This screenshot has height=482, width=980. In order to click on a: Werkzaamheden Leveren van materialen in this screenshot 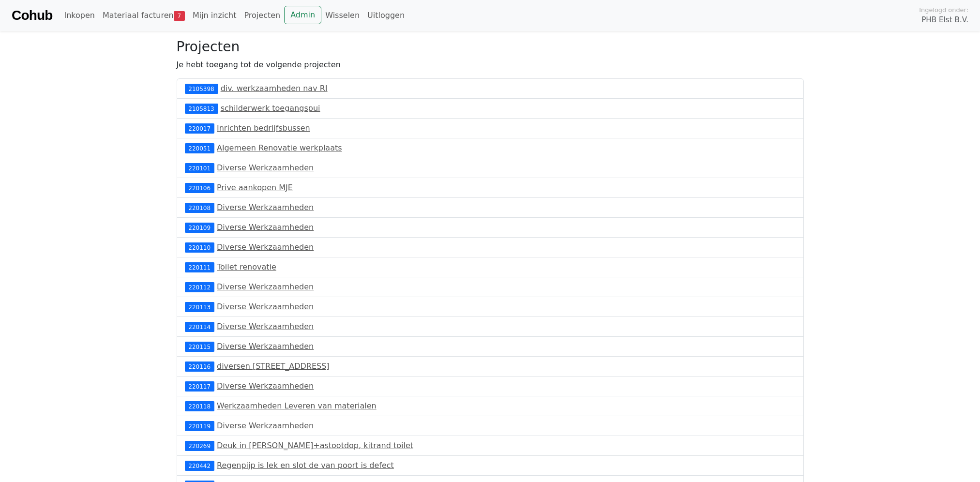, I will do `click(297, 406)`.